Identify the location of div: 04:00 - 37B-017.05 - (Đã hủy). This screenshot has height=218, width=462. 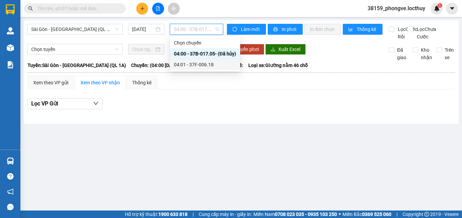
(205, 54).